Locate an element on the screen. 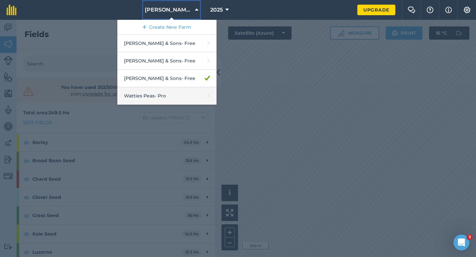 The image size is (476, 257). img: A question mark icon is located at coordinates (430, 10).